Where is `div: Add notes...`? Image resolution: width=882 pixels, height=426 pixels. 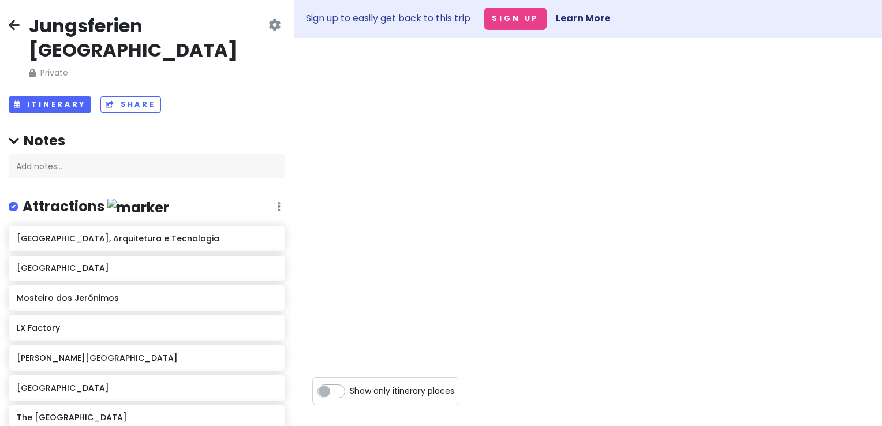
div: Add notes... is located at coordinates (147, 166).